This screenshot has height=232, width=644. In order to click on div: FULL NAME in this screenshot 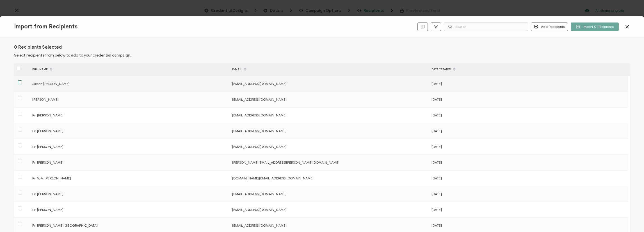, I will do `click(130, 70)`.